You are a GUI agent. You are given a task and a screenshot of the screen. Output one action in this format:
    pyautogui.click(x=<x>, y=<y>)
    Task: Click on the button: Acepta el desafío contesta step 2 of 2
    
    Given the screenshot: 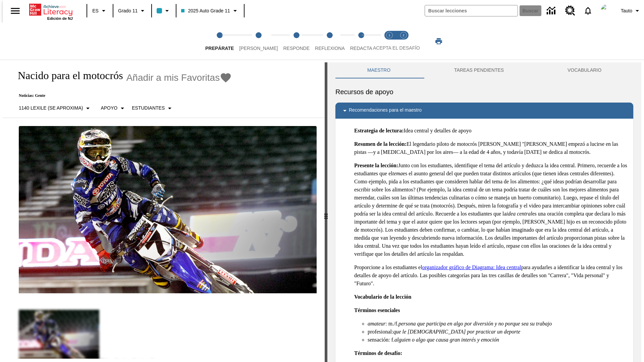 What is the action you would take?
    pyautogui.click(x=404, y=41)
    